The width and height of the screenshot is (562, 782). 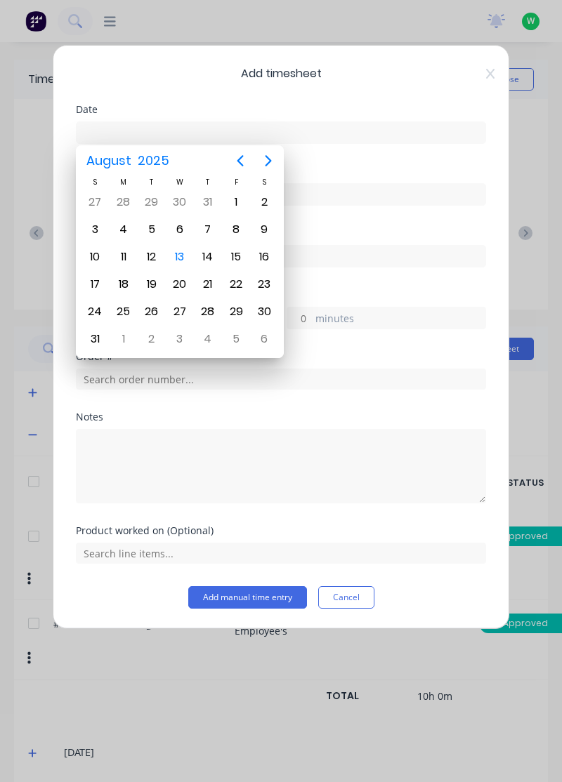 What do you see at coordinates (236, 230) in the screenshot?
I see `div: Friday, August 8, 2025` at bounding box center [236, 230].